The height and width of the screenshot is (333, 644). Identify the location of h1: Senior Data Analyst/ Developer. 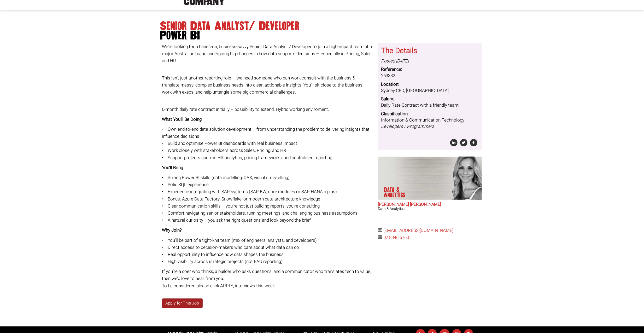
(322, 31).